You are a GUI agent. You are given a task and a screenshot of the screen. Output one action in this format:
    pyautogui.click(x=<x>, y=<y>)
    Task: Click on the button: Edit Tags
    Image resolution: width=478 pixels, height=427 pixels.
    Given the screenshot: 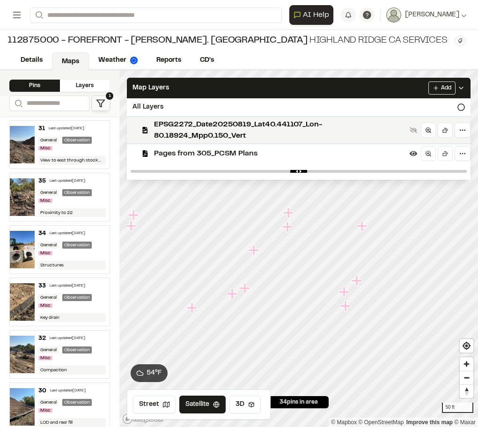 What is the action you would take?
    pyautogui.click(x=461, y=41)
    